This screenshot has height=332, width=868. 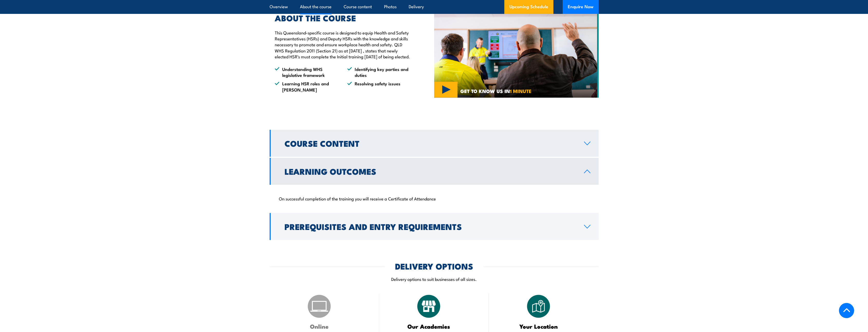 What do you see at coordinates (434, 279) in the screenshot?
I see `p: Delivery options to suit businesses of all sizes.` at bounding box center [434, 279].